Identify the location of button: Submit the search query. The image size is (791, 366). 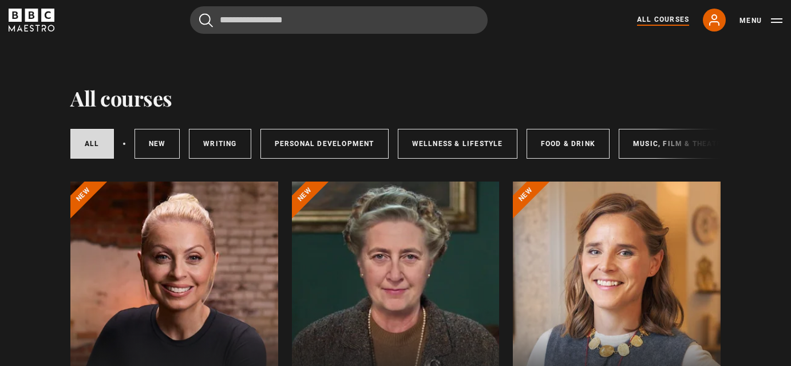
(206, 20).